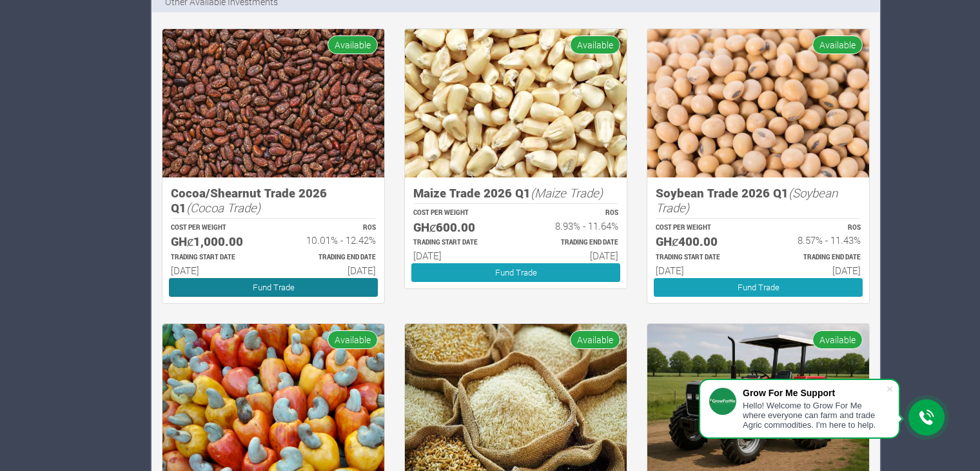 The height and width of the screenshot is (471, 980). What do you see at coordinates (216, 241) in the screenshot?
I see `h5: GHȼ1,000.00` at bounding box center [216, 241].